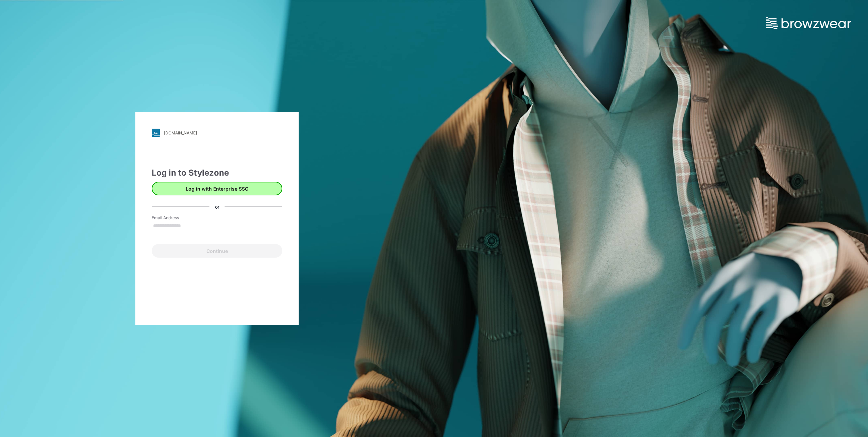 The width and height of the screenshot is (868, 437). Describe the element at coordinates (217, 206) in the screenshot. I see `div: or` at that location.